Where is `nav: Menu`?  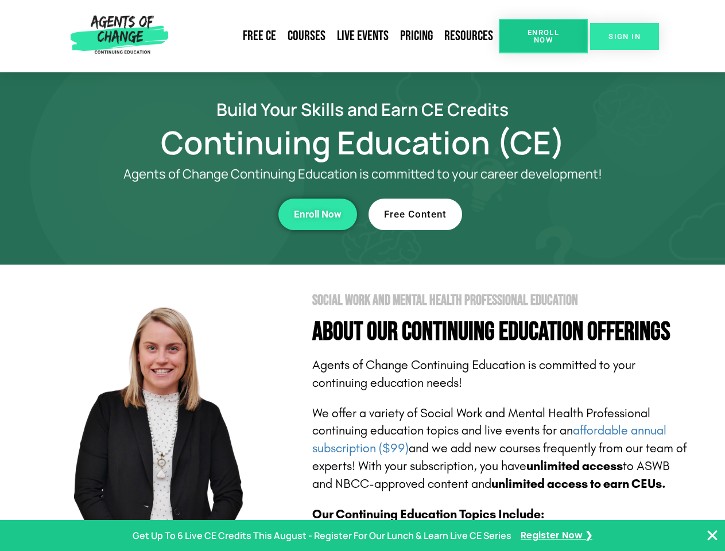
nav: Menu is located at coordinates (336, 36).